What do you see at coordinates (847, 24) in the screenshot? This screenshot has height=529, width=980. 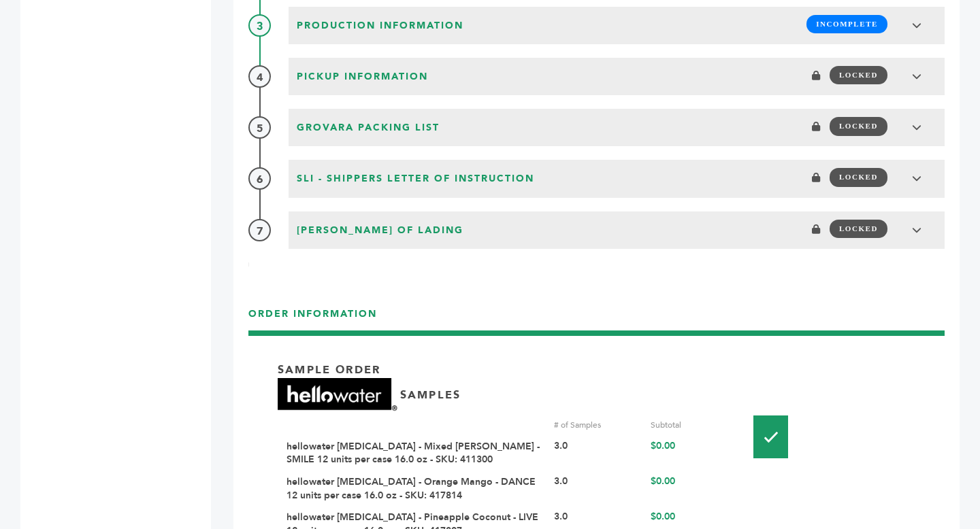 I see `span: INCOMPLETE` at bounding box center [847, 24].